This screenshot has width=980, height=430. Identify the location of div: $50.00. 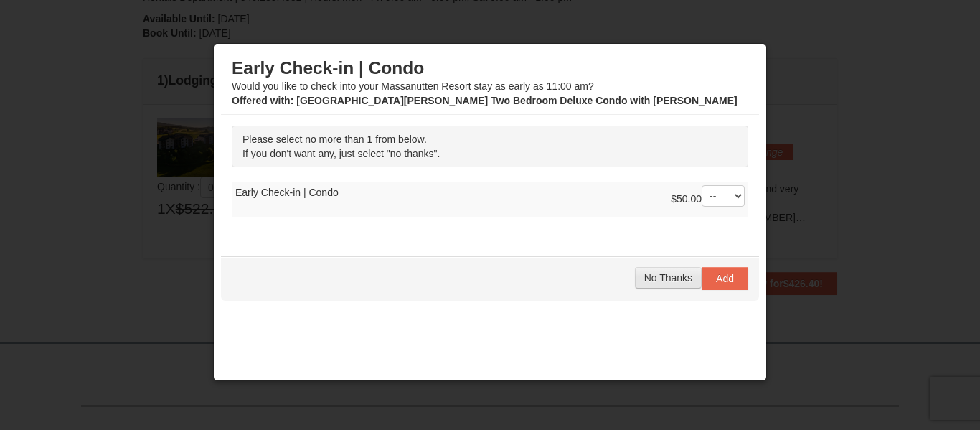
(707, 199).